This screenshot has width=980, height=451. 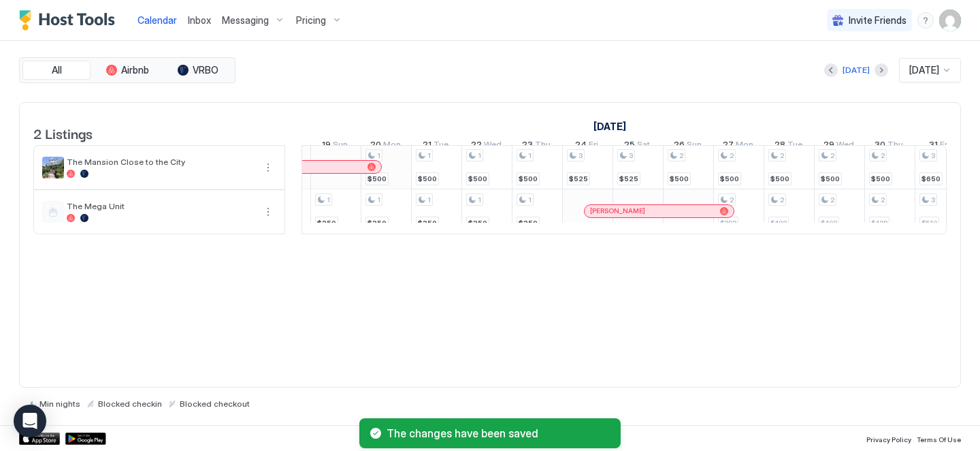 I want to click on a: October 20, 2025, so click(x=385, y=146).